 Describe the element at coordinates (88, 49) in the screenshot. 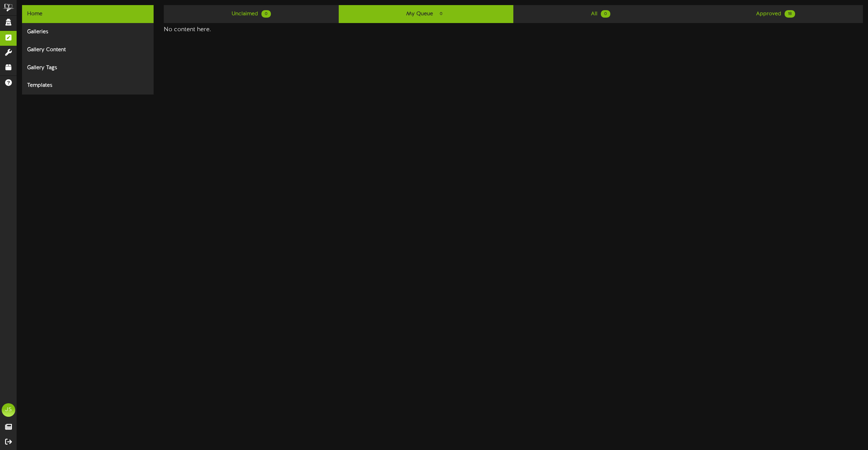

I see `div: Gallery Content` at that location.